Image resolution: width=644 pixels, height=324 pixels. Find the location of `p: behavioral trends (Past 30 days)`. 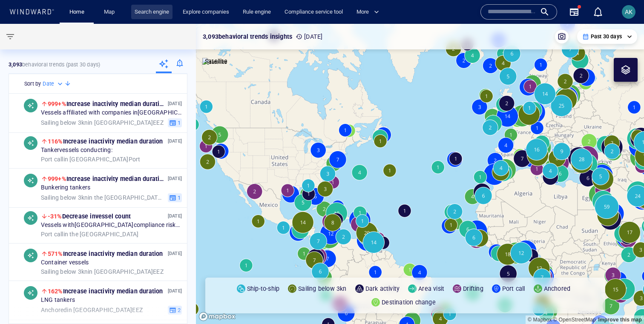

p: behavioral trends (Past 30 days) is located at coordinates (54, 65).